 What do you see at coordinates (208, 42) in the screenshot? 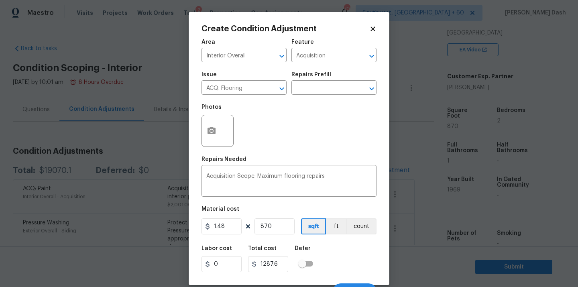
I see `h5: Area` at bounding box center [208, 42].